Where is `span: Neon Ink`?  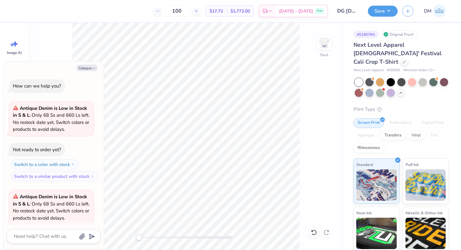 span: Neon Ink is located at coordinates (364, 213).